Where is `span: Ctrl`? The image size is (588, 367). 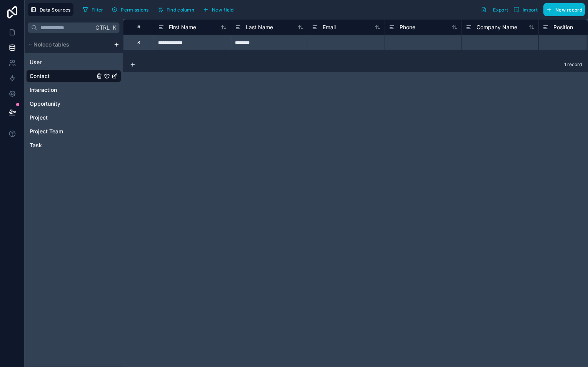
span: Ctrl is located at coordinates (102, 27).